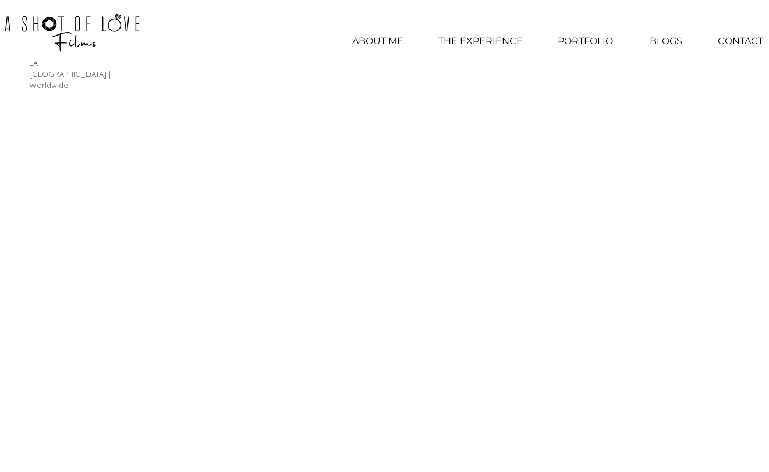 The width and height of the screenshot is (769, 472). What do you see at coordinates (585, 41) in the screenshot?
I see `p: PORTFOLIO` at bounding box center [585, 41].